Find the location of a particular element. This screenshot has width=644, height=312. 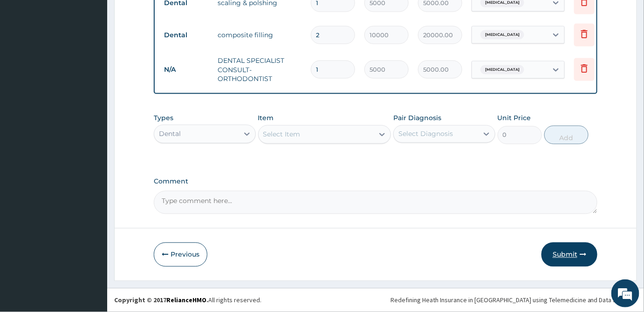

img: d_794563401_company_1708531726252_794563401 is located at coordinates (27, 58).